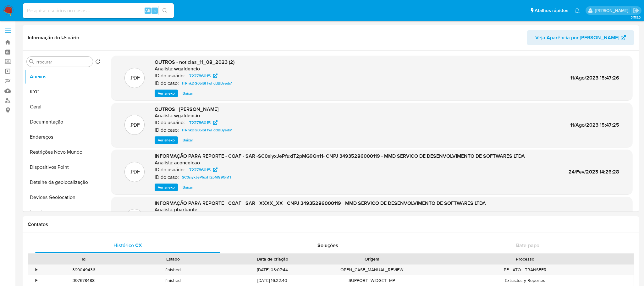  I want to click on div: Extractos y Reportes, so click(525, 280).